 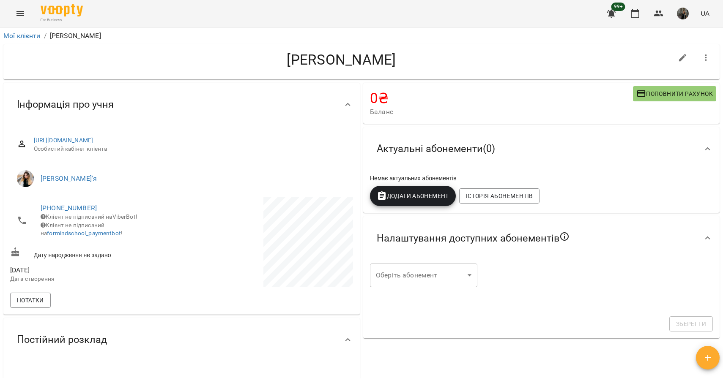 I want to click on div: Постійний розклад, so click(x=181, y=340).